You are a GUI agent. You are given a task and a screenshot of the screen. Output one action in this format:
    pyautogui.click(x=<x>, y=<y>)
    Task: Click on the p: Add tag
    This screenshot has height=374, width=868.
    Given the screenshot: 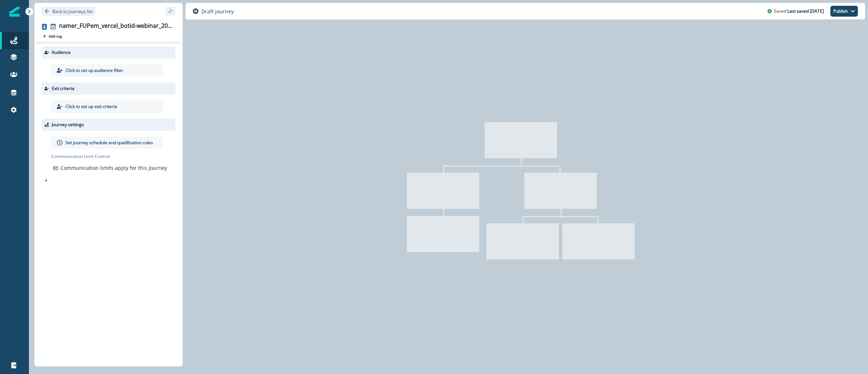 What is the action you would take?
    pyautogui.click(x=55, y=36)
    